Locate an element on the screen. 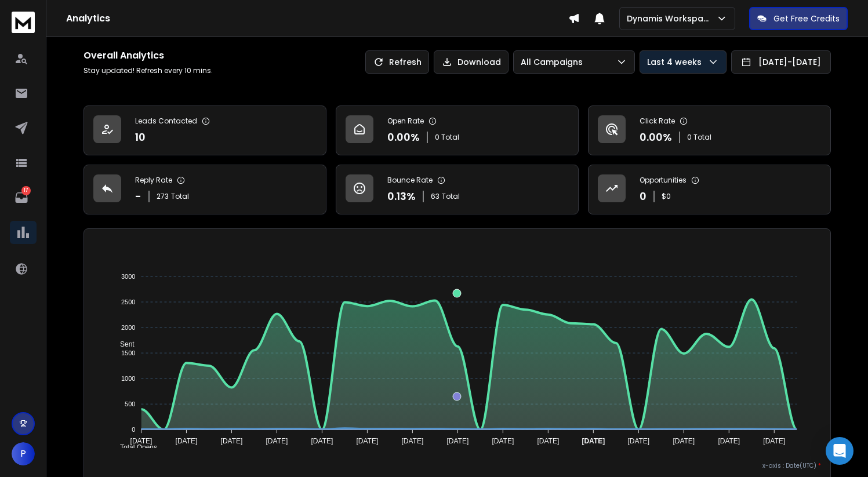 This screenshot has height=477, width=868. div: Open Intercom Messenger is located at coordinates (839, 451).